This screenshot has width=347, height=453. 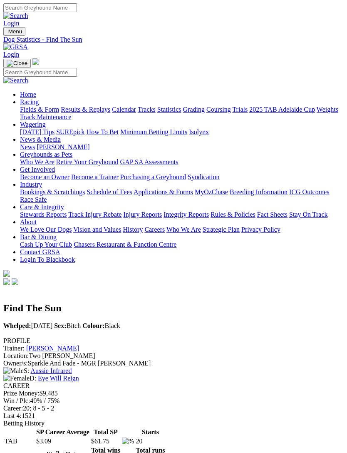 What do you see at coordinates (174, 423) in the screenshot?
I see `div: Betting History` at bounding box center [174, 423].